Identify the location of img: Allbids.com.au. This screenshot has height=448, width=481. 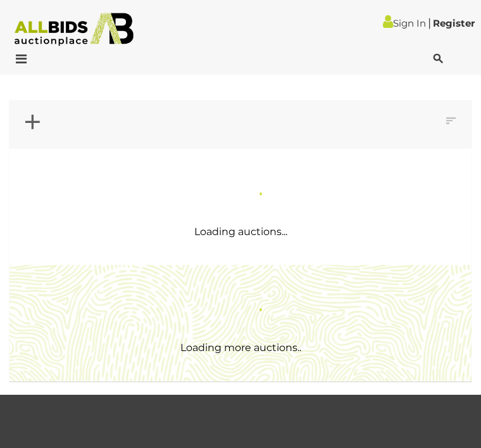
(74, 29).